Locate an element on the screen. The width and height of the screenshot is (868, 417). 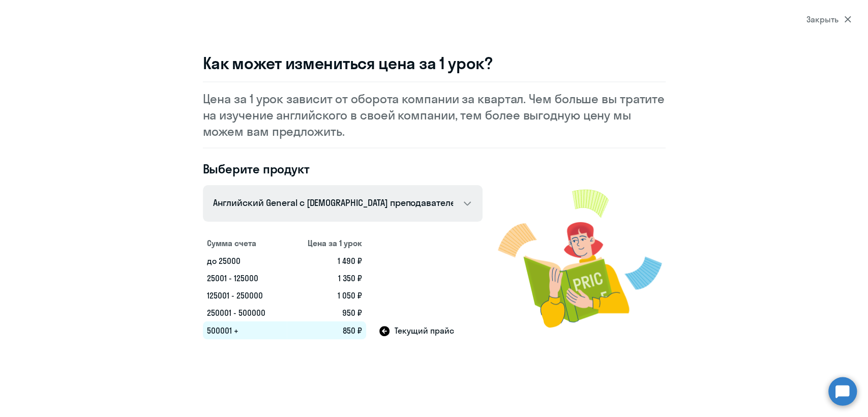
td: 125001 - 250000 is located at coordinates (245, 296).